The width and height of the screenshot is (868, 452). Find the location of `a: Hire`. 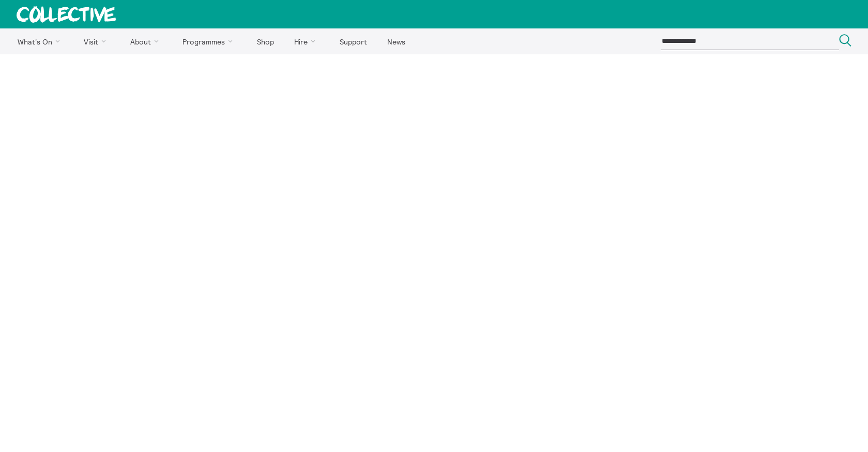

a: Hire is located at coordinates (307, 41).